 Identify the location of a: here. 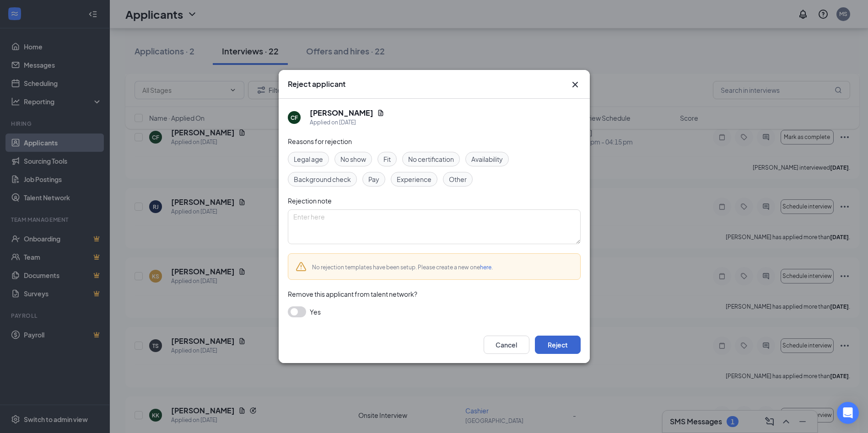
(485, 267).